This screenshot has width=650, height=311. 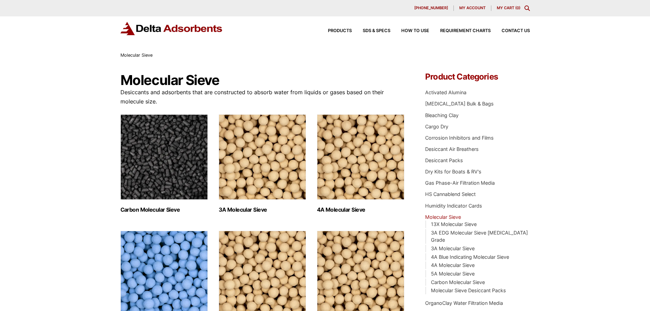 What do you see at coordinates (371, 31) in the screenshot?
I see `a: SDS & SPECS` at bounding box center [371, 31].